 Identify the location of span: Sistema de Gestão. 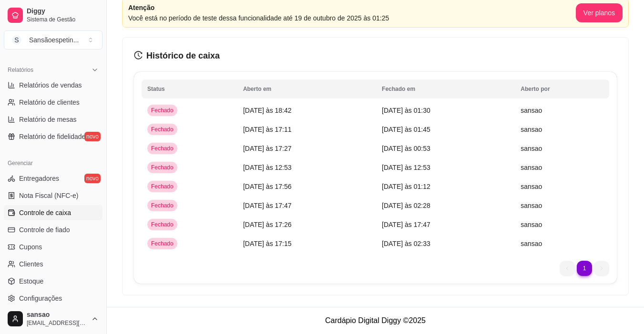
(63, 19).